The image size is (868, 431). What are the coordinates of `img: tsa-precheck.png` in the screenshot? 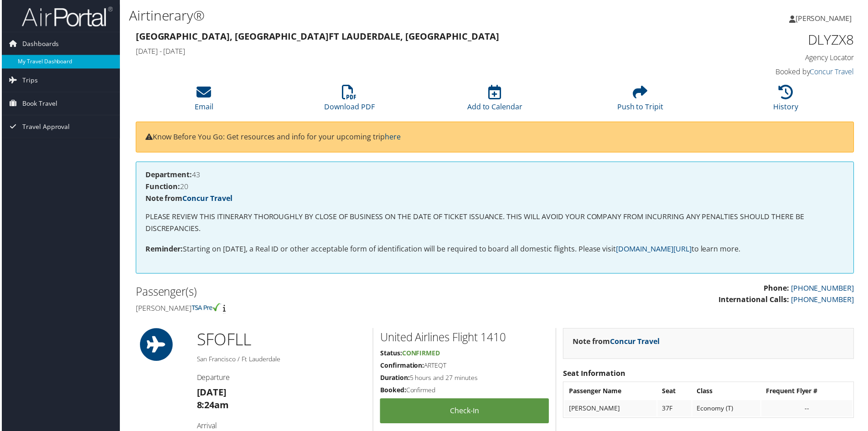 It's located at (205, 308).